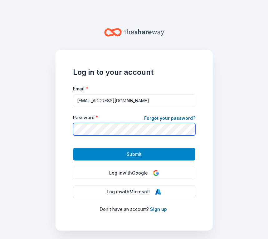 The height and width of the screenshot is (239, 268). What do you see at coordinates (86, 117) in the screenshot?
I see `label: Password` at bounding box center [86, 117].